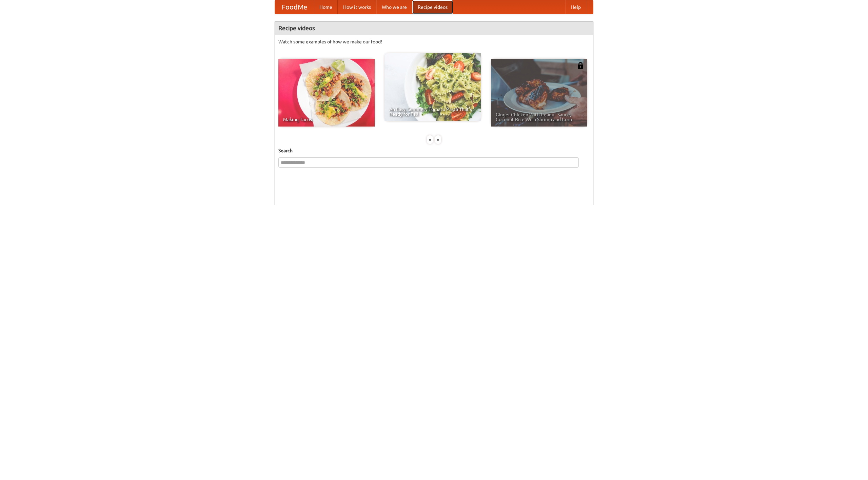  What do you see at coordinates (295, 7) in the screenshot?
I see `a: FoodMe` at bounding box center [295, 7].